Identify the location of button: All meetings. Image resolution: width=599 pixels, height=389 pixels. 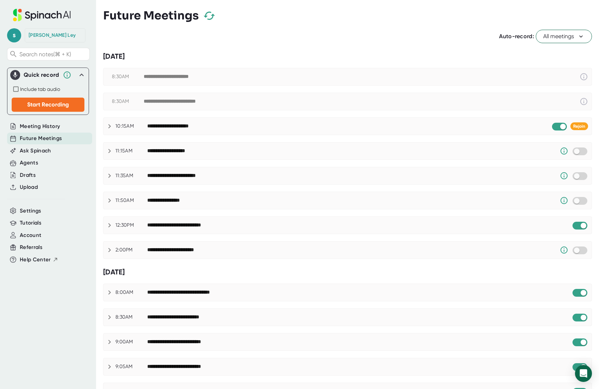
(564, 36).